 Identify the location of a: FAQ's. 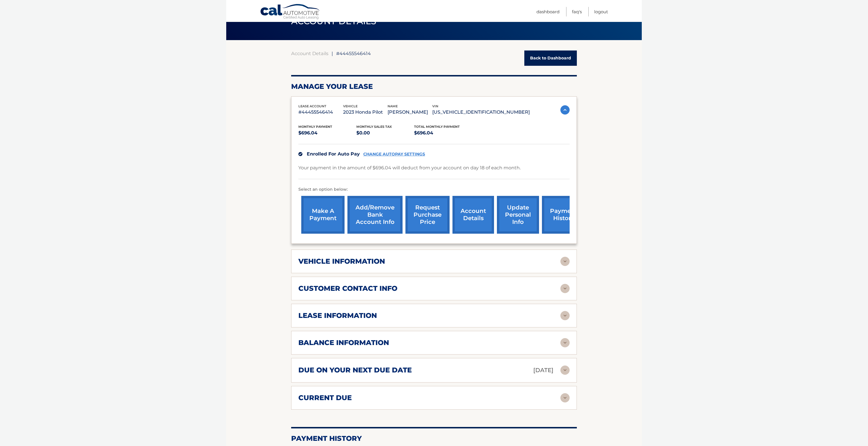
(577, 11).